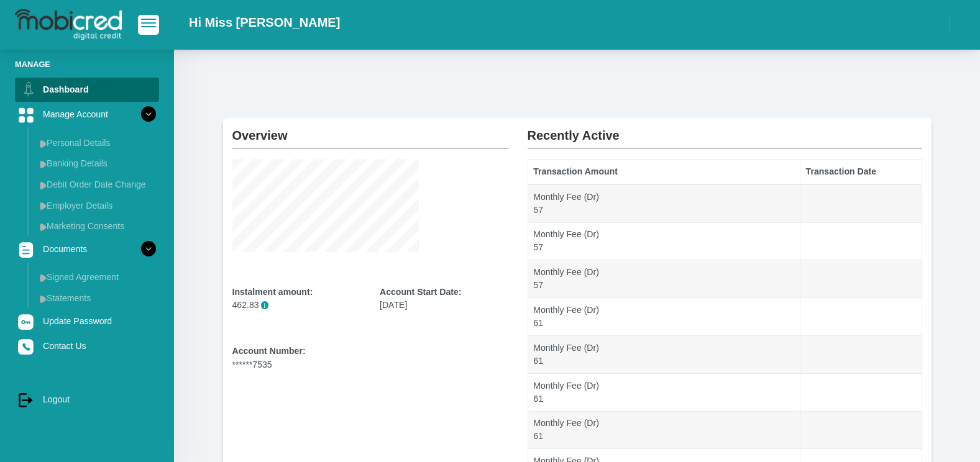  Describe the element at coordinates (87, 400) in the screenshot. I see `a: Logout` at that location.